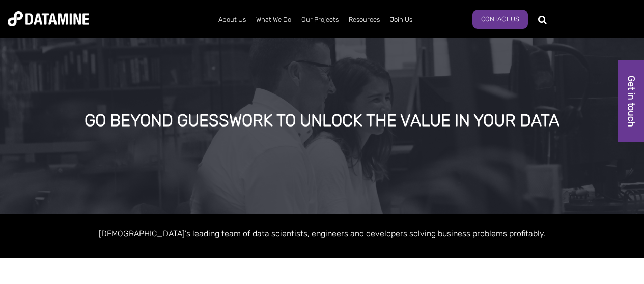 This screenshot has width=644, height=284. I want to click on a: About Us, so click(232, 20).